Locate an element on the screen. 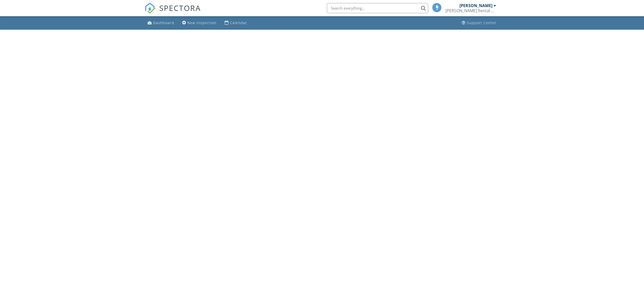 The height and width of the screenshot is (308, 644). a: New Inspection is located at coordinates (200, 23).